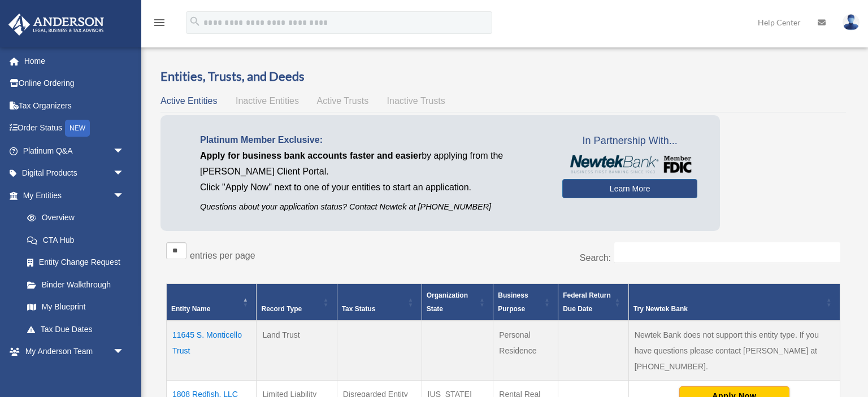 This screenshot has width=868, height=397. What do you see at coordinates (75, 174) in the screenshot?
I see `a: Digital Productsarrow_drop_down` at bounding box center [75, 174].